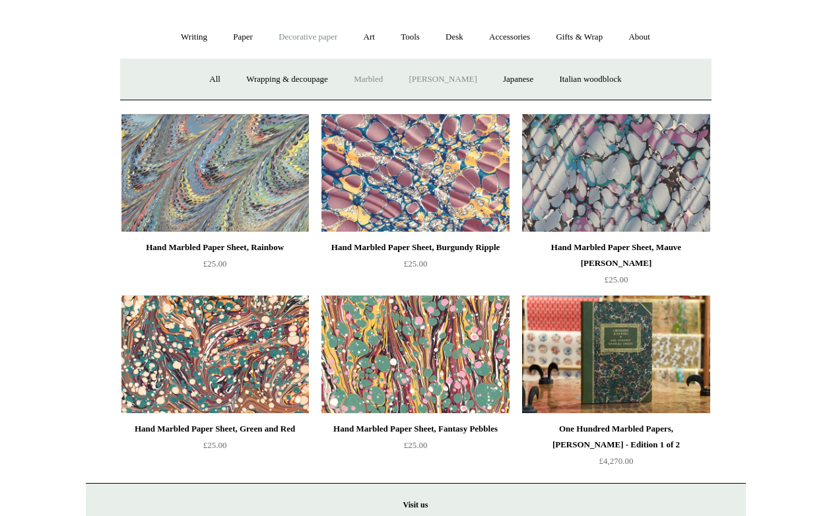 The height and width of the screenshot is (516, 831). I want to click on div: Hand Marbled Paper Sheet, Rainbow, so click(215, 248).